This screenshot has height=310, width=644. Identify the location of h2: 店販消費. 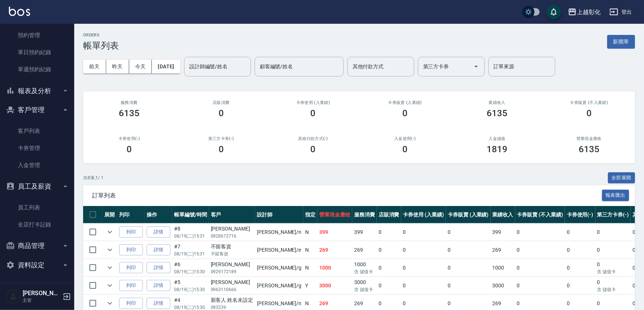
(221, 102).